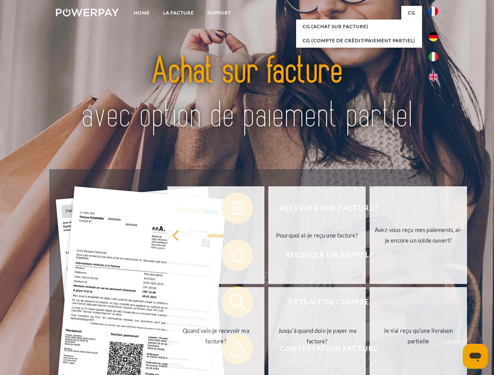 This screenshot has height=375, width=494. I want to click on a: CG (achat sur facture), so click(359, 27).